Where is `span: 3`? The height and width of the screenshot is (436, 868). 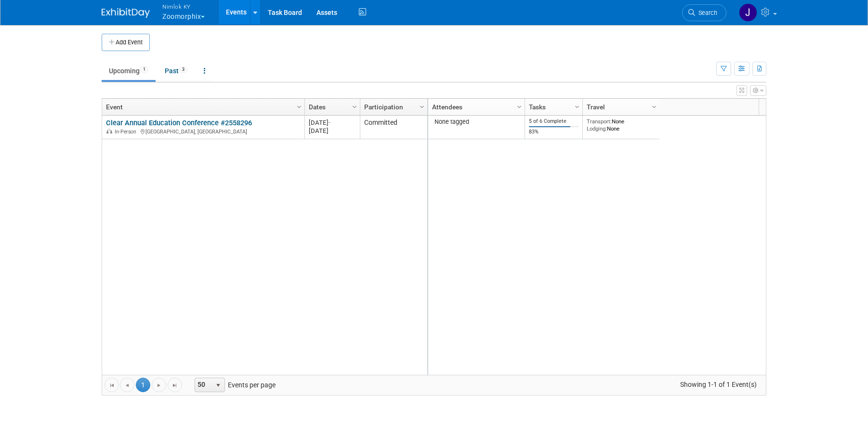 span: 3 is located at coordinates (183, 69).